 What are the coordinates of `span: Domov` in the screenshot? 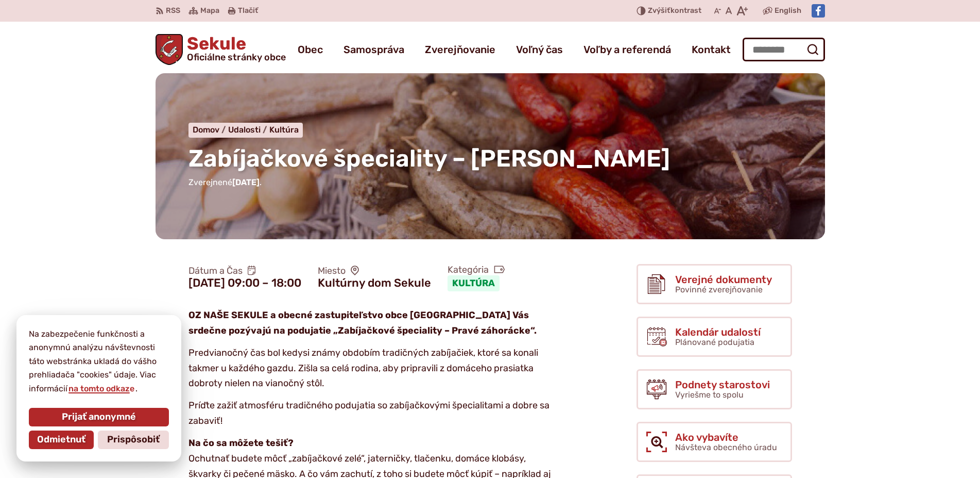 It's located at (206, 130).